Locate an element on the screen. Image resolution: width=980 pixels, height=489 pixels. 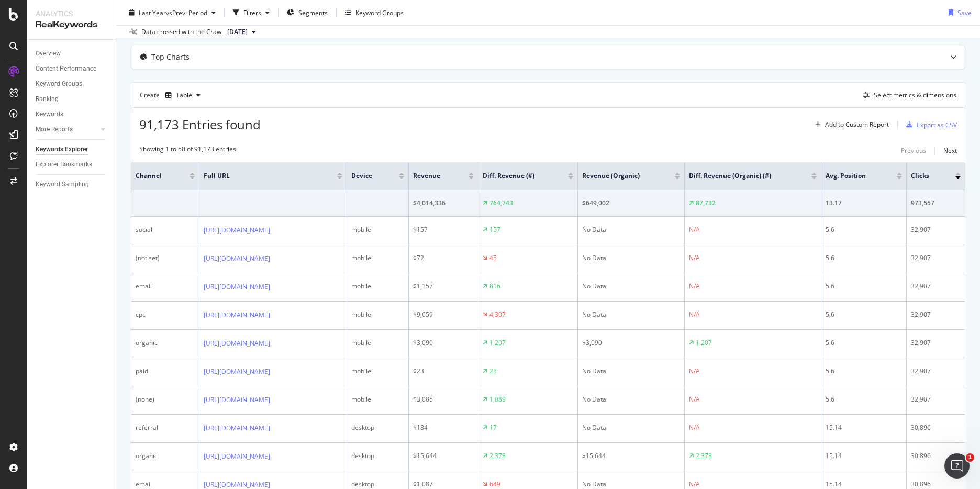
div: Export as CSV is located at coordinates (937, 125).